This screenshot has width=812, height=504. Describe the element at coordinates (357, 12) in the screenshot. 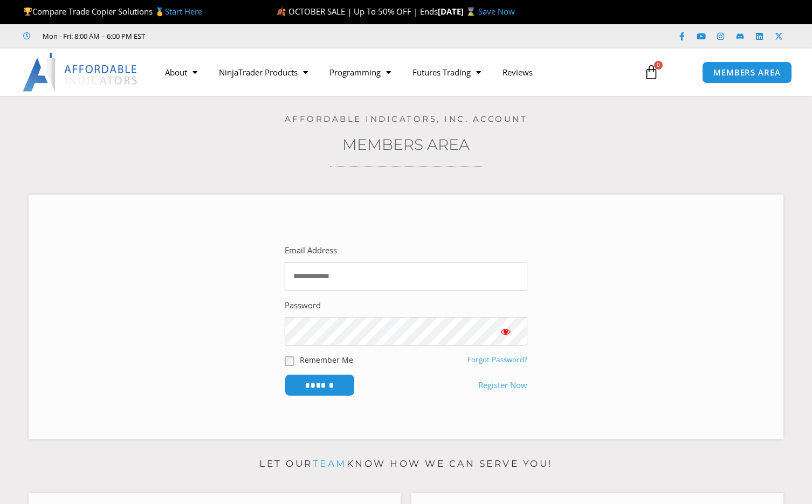

I see `span: 🍂 OCTOBER SALE | Up To 50% OFF | Ends` at that location.